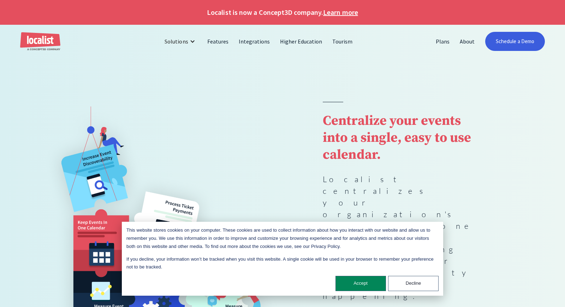  What do you see at coordinates (361, 283) in the screenshot?
I see `button: Accept` at bounding box center [361, 283].